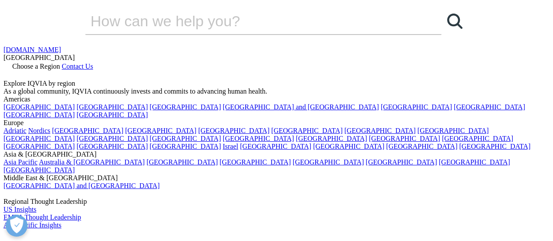 The width and height of the screenshot is (553, 241). I want to click on a: Adriatic, so click(15, 130).